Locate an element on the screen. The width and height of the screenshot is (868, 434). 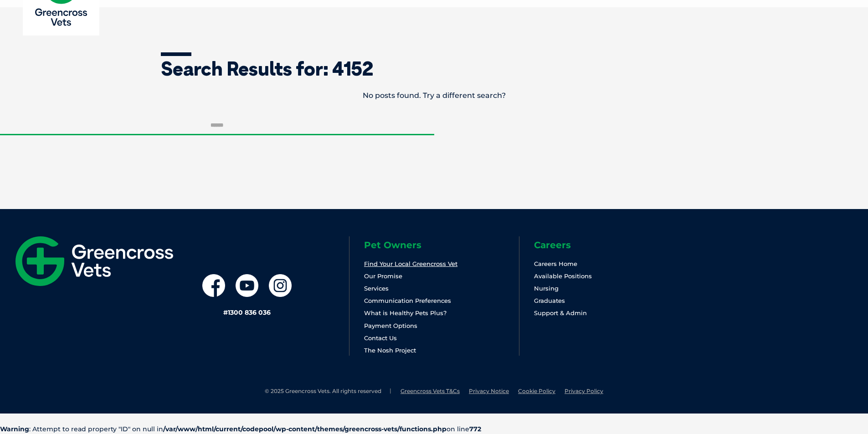
b: /var/www/html/current/codepool/wp-content/themes/greencross-vets/functions.php is located at coordinates (305, 429).